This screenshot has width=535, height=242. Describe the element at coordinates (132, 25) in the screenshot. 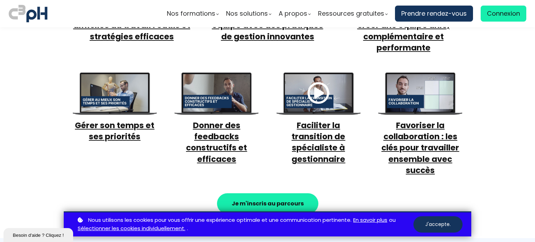

I see `span: Gérer les personnes difficiles au travail : outils et stratégies efficaces` at that location.